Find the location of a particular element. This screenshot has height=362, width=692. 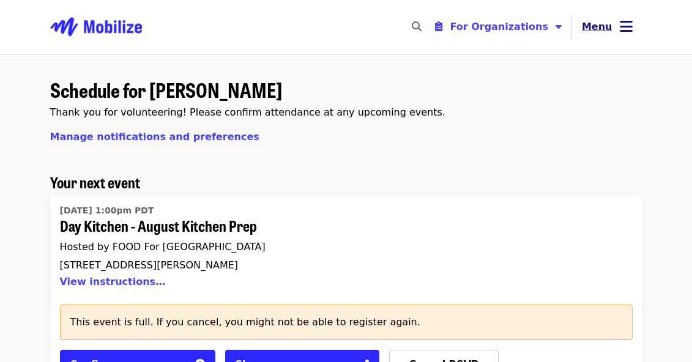

i: search icon is located at coordinates (417, 26).